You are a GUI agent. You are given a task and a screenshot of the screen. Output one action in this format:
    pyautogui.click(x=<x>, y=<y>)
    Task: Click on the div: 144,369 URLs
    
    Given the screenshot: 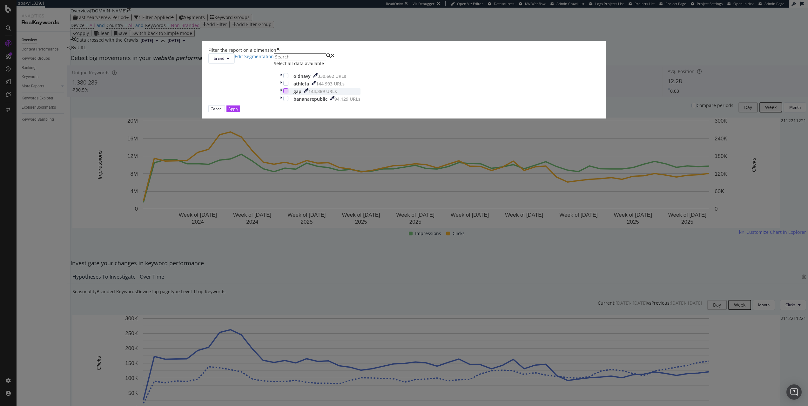 What is the action you would take?
    pyautogui.click(x=323, y=92)
    